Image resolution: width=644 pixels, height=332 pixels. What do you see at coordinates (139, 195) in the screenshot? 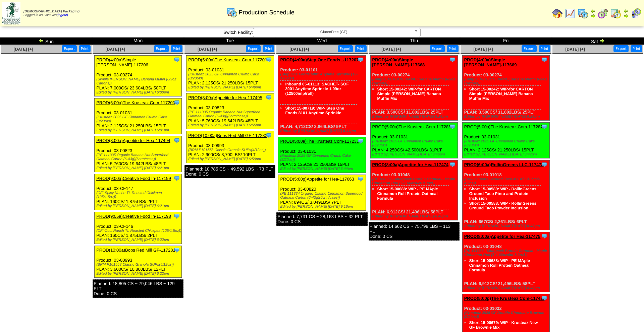
I see `div: (CFI-Spicy Nacho TL Roasted Chickpea (125/1.5oz))` at bounding box center [139, 195].